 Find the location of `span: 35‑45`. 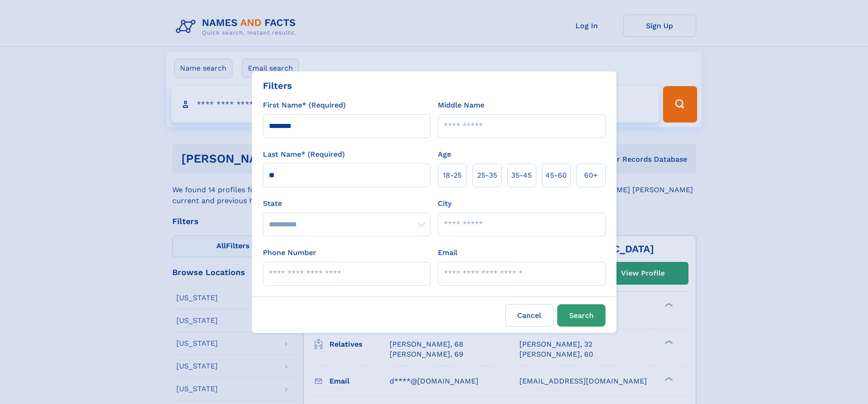

span: 35‑45 is located at coordinates (522, 176).